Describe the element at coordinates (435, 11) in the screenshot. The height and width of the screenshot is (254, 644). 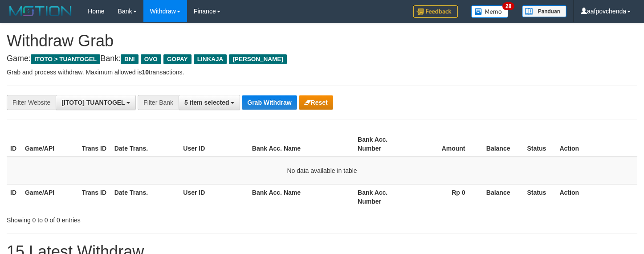
I see `img: Feedback.jpg` at that location.